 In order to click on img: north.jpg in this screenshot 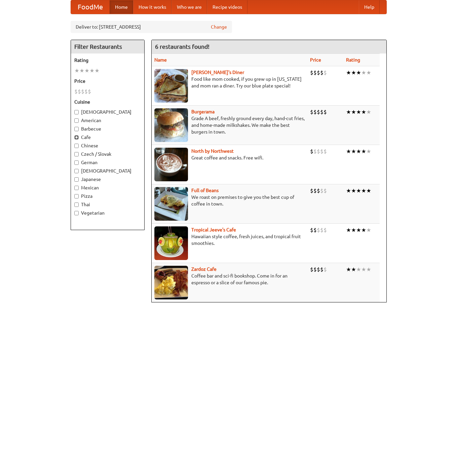, I will do `click(171, 165)`.